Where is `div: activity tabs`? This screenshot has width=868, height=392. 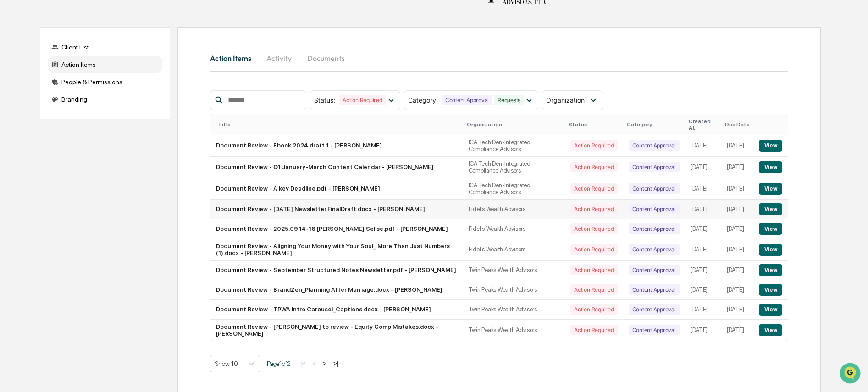
div: activity tabs is located at coordinates (499, 58).